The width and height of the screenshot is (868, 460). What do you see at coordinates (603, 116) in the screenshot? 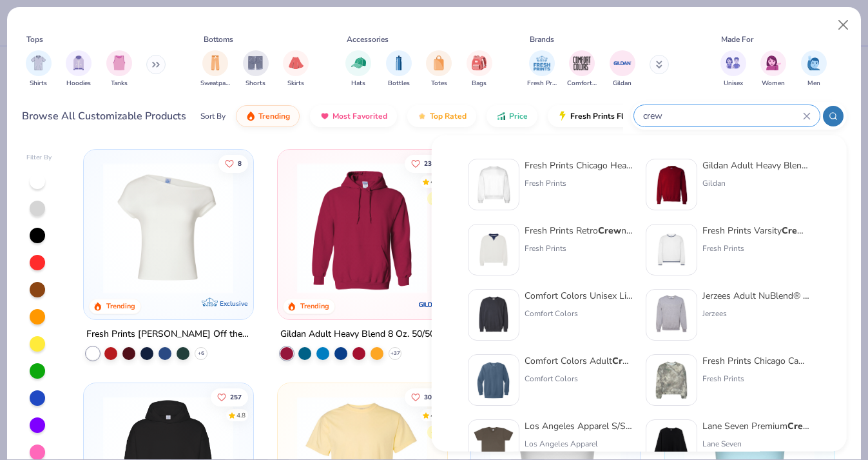
I see `span: Fresh Prints Flash` at bounding box center [603, 116].